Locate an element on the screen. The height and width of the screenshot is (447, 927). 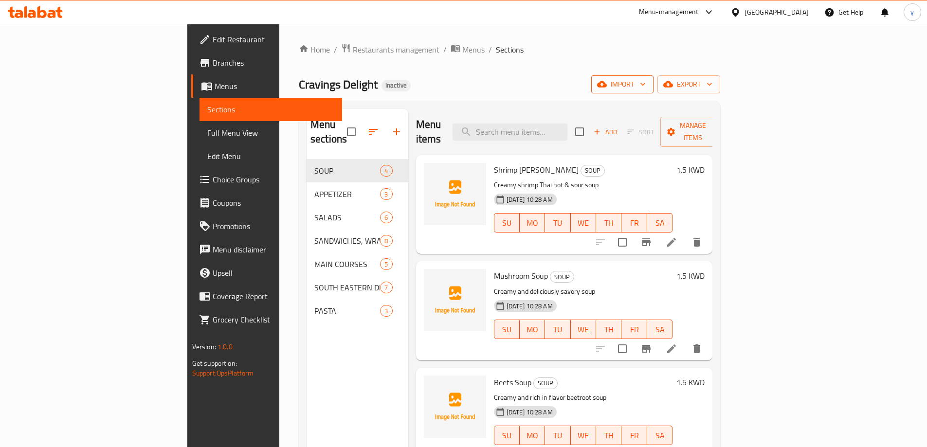
span: Coupons is located at coordinates (273, 203).